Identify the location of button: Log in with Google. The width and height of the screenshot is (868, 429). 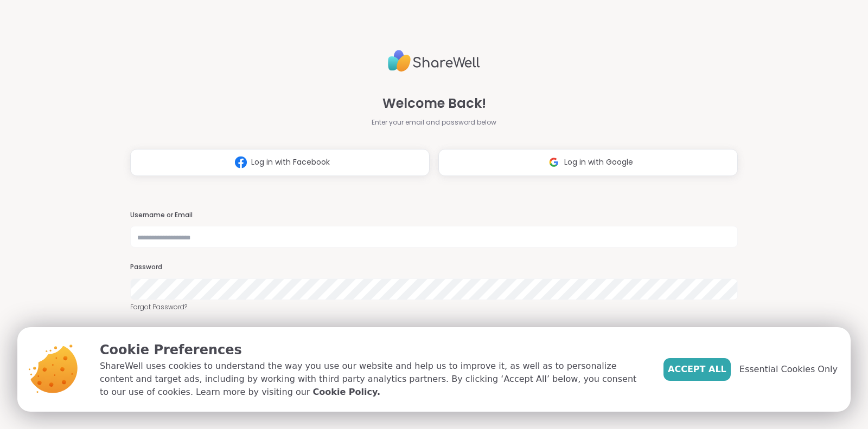
(588, 162).